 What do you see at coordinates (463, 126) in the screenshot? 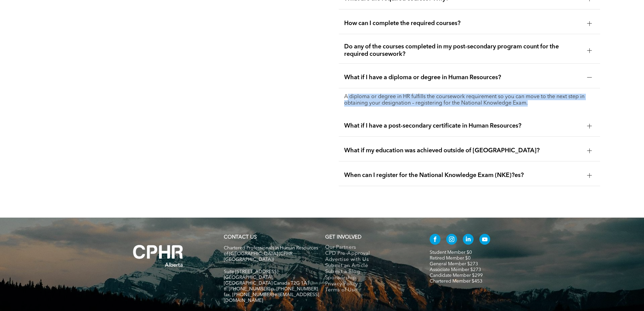
I see `span: What if I have a post-secondary certificate in Human Resources?` at bounding box center [463, 126].